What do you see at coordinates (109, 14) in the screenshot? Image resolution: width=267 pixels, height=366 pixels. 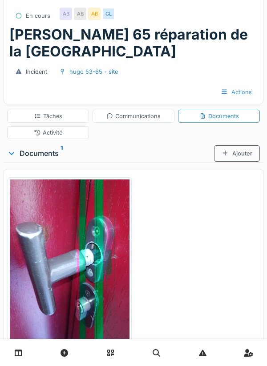 I see `div: CL` at bounding box center [109, 14].